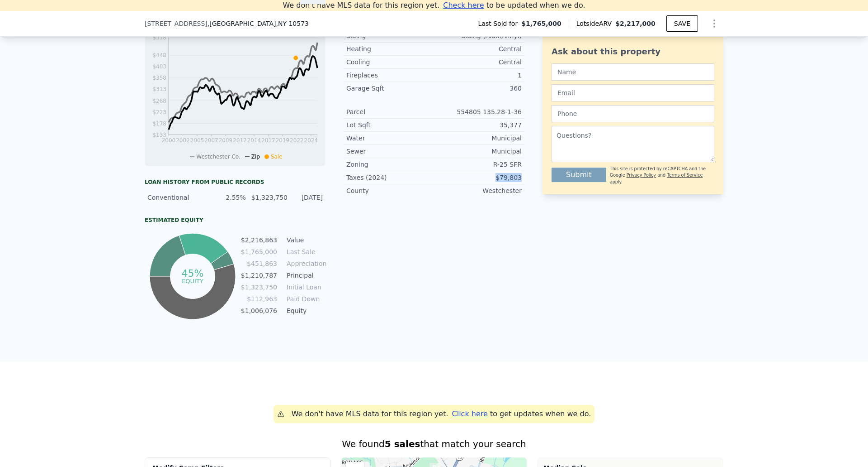  Describe the element at coordinates (633, 113) in the screenshot. I see `input: Phone` at that location.